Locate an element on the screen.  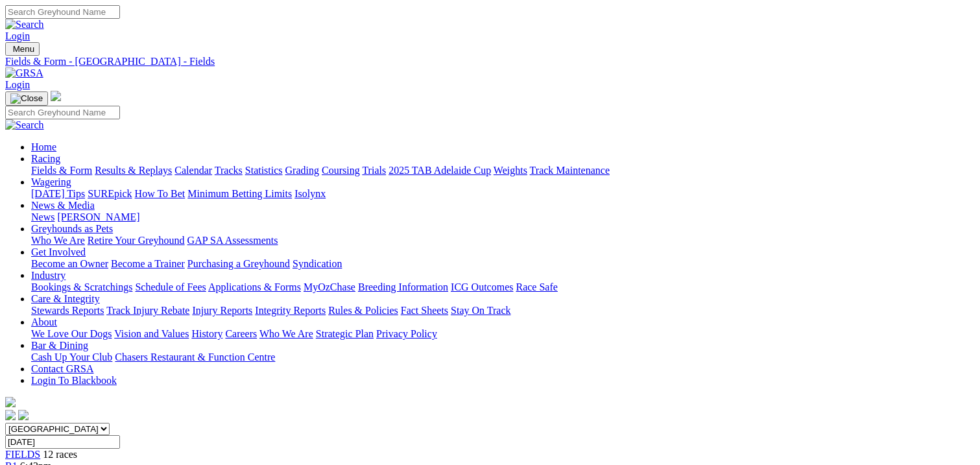
img: Close is located at coordinates (27, 99).